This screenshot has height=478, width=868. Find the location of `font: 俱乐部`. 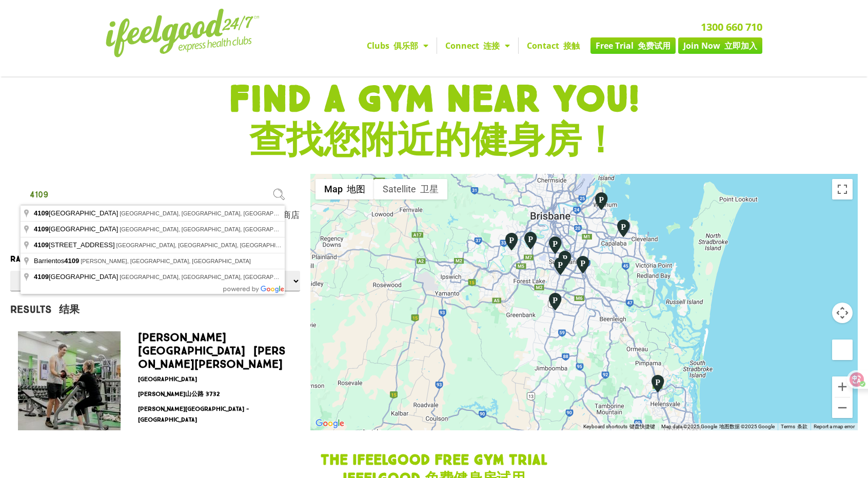

font: 俱乐部 is located at coordinates (406, 45).